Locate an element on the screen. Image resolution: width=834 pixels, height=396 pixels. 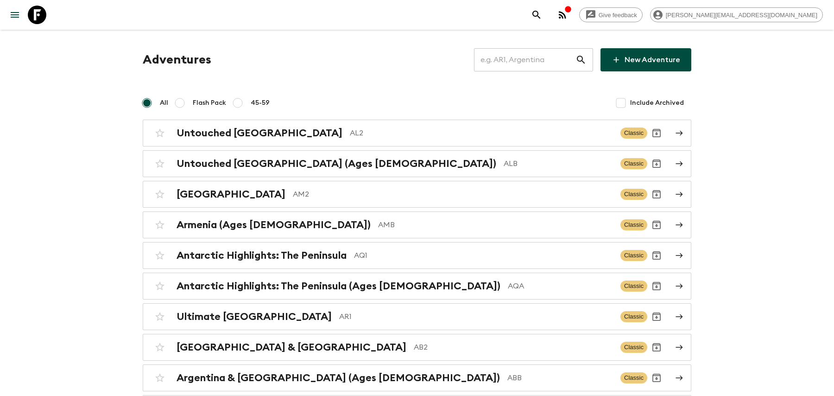
span: 45-59 is located at coordinates (260, 103).